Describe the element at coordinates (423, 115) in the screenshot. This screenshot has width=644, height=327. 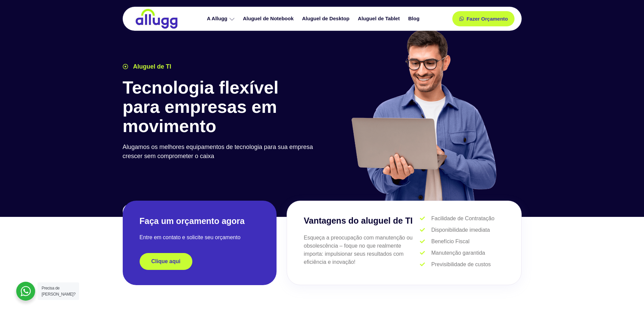
I see `img: aluguel de ti para startups` at that location.